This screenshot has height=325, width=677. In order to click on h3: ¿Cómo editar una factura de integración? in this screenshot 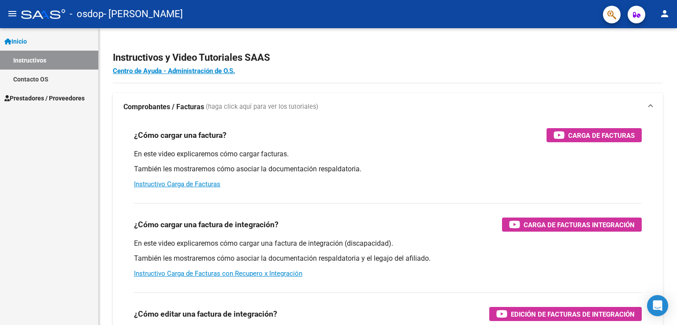, I will do `click(205, 314)`.